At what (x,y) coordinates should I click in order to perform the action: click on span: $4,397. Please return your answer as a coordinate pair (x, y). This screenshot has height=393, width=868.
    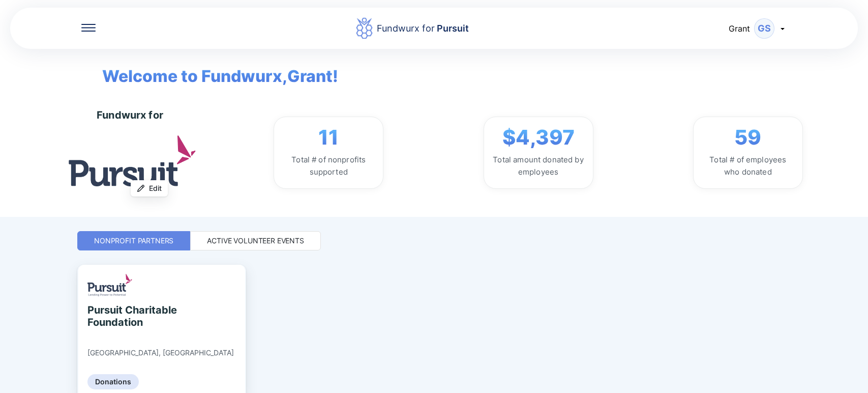
    Looking at the image, I should click on (539, 137).